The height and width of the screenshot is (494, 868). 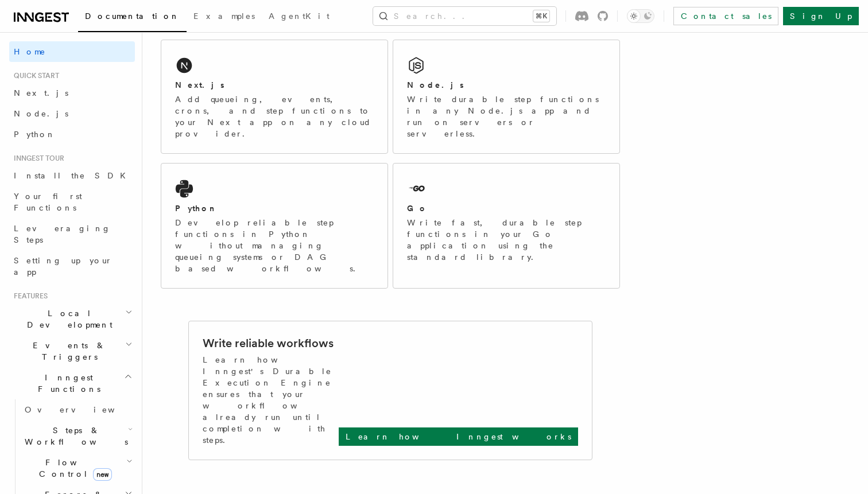 What do you see at coordinates (435, 85) in the screenshot?
I see `h2: Node.js` at bounding box center [435, 85].